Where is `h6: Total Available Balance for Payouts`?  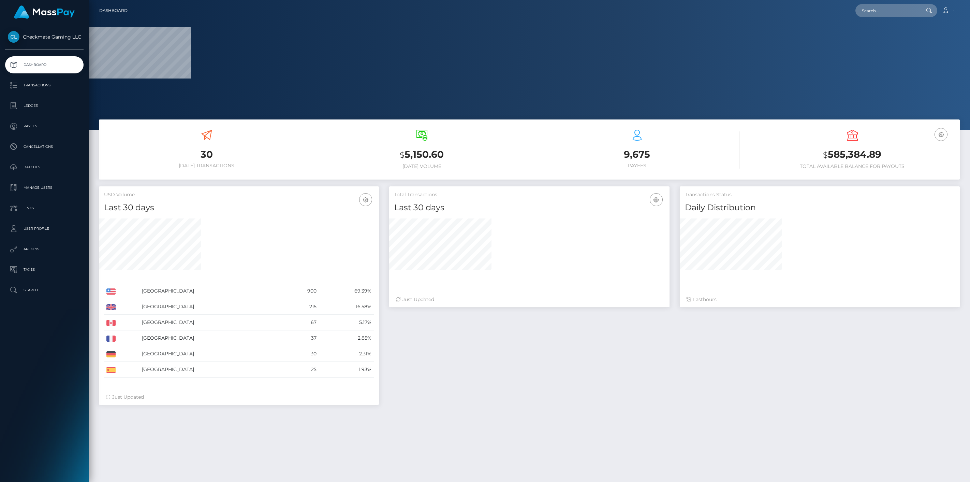
h6: Total Available Balance for Payouts is located at coordinates (852, 166).